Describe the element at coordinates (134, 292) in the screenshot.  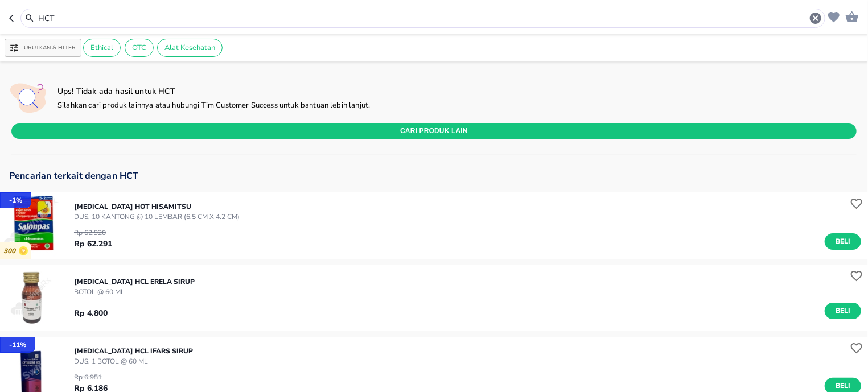
I see `p: BOTOL @ 60 ML` at that location.